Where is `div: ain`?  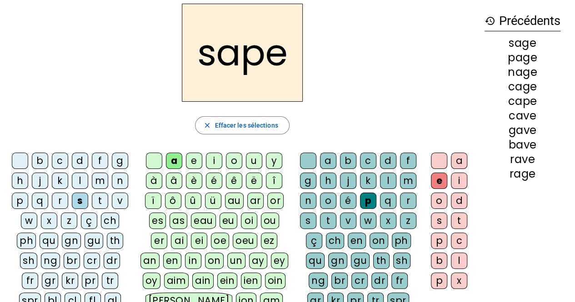
div: ain is located at coordinates (203, 281).